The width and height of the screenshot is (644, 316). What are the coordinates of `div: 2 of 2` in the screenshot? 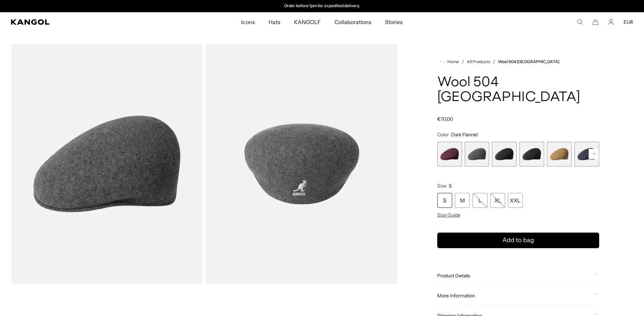 It's located at (322, 6).